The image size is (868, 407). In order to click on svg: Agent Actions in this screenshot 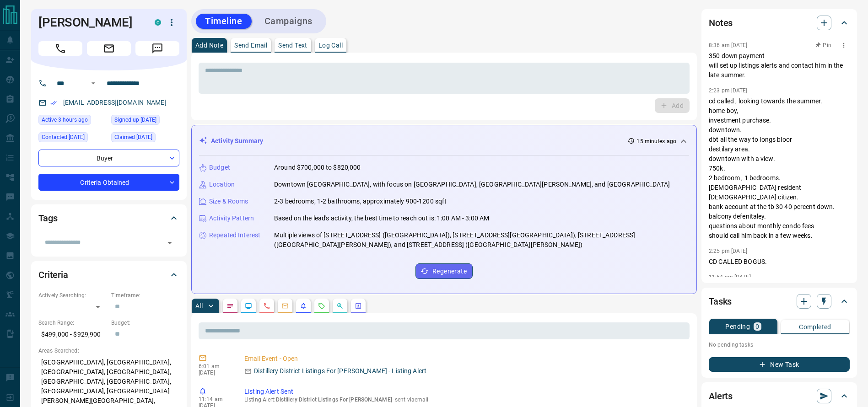, I will do `click(358, 306)`.